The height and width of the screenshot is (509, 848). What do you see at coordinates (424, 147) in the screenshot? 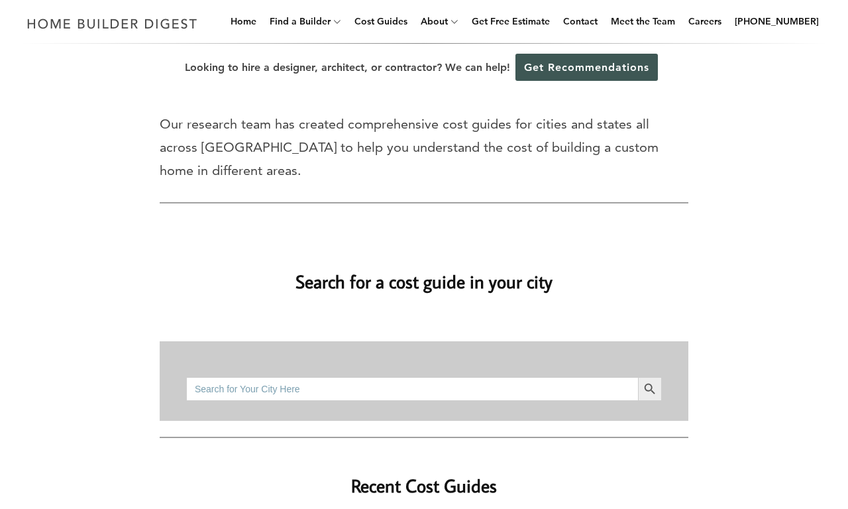
I see `p: Our research team has created comprehensive cost guides for cities and states all across [GEOGRAP...` at bounding box center [424, 147].